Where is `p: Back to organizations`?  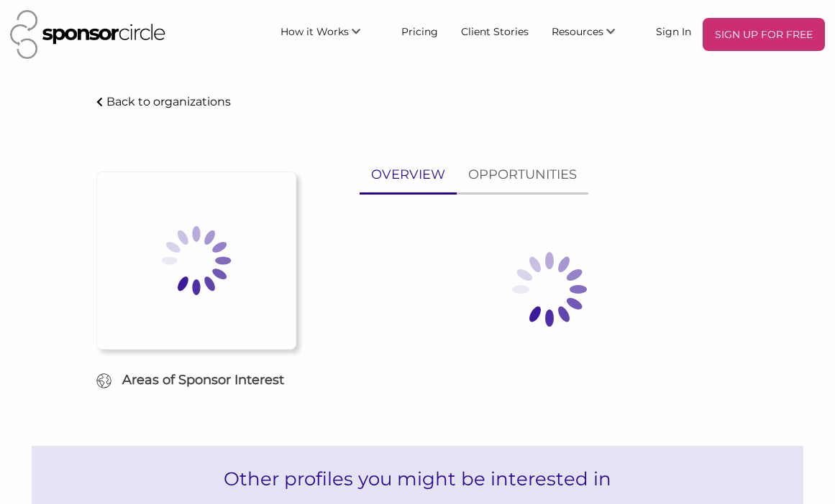
p: Back to organizations is located at coordinates (168, 101).